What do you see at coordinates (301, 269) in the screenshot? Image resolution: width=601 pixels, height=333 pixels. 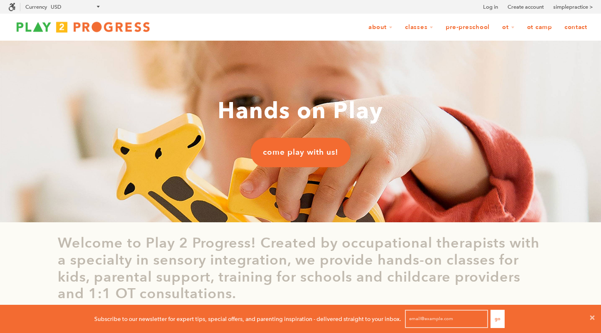 I see `p: Welcome to Play 2 Progress! Created by occupational therapists with a specialty in sensory integr...` at bounding box center [301, 269].